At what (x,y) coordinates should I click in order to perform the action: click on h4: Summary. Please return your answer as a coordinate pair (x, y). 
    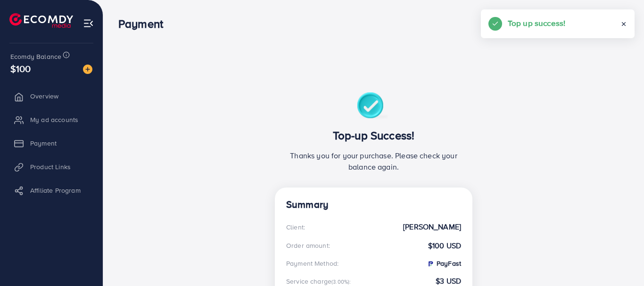
    Looking at the image, I should click on (373, 205).